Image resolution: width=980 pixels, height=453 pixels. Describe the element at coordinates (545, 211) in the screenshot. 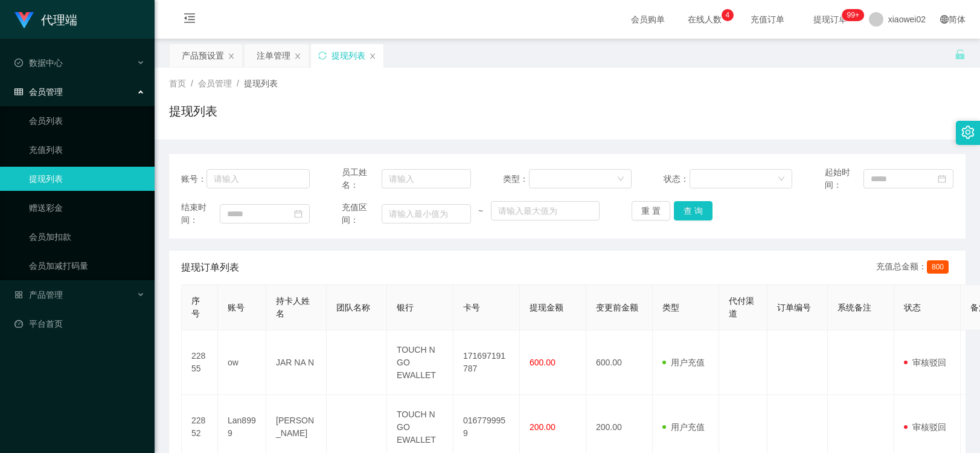

I see `input: 请输入最大值为` at that location.